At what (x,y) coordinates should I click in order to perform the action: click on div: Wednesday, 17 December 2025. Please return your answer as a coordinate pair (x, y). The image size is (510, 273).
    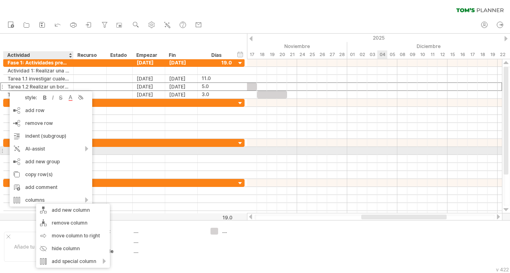
    Looking at the image, I should click on (472, 55).